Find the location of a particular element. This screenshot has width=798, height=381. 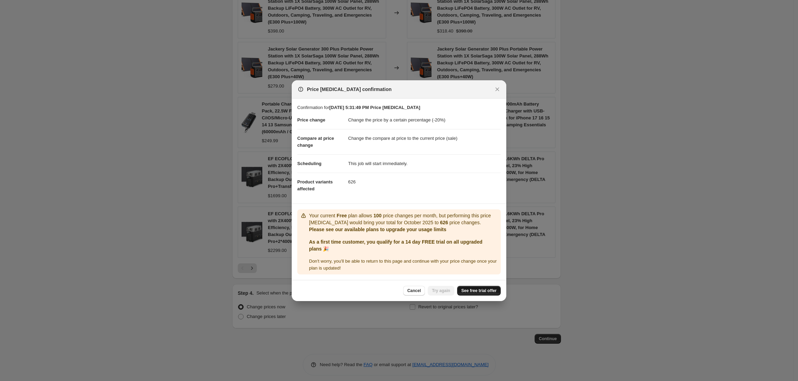

dd: Change the compare at price to the current price (sale) is located at coordinates (424, 138).